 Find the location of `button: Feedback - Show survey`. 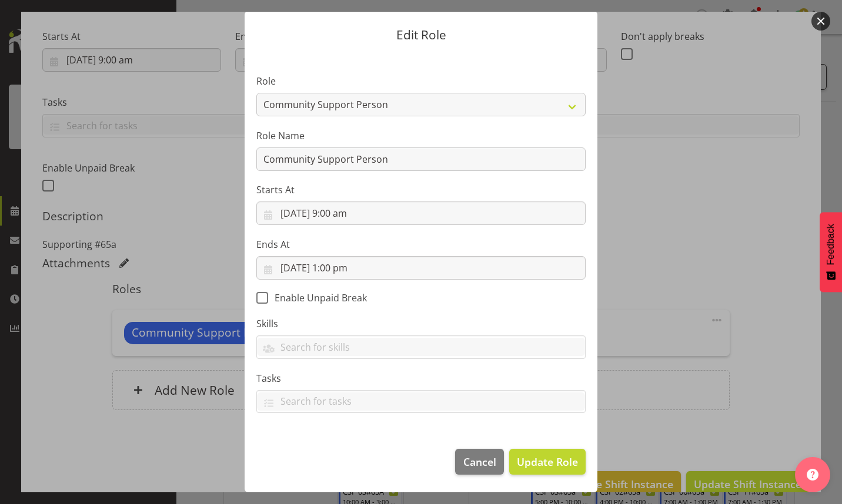

button: Feedback - Show survey is located at coordinates (831, 252).